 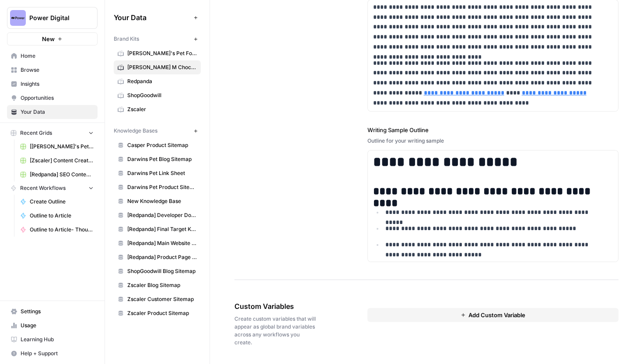 What do you see at coordinates (157, 244) in the screenshot?
I see `a: [Redpanda] Main Website Blog Sitemap` at bounding box center [157, 244].